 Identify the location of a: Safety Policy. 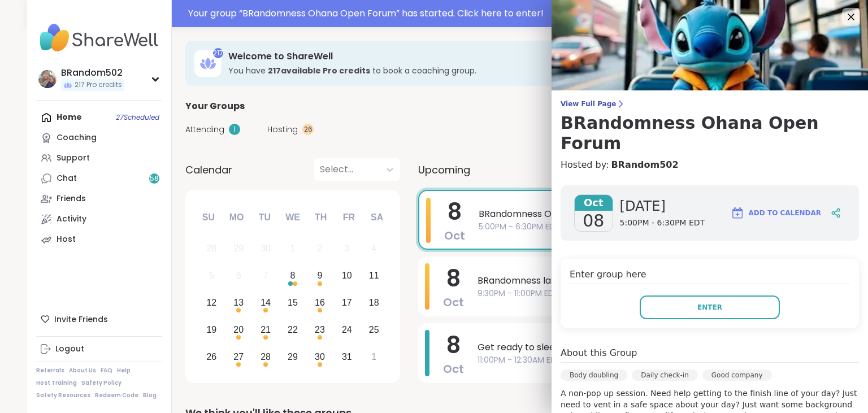
(101, 383).